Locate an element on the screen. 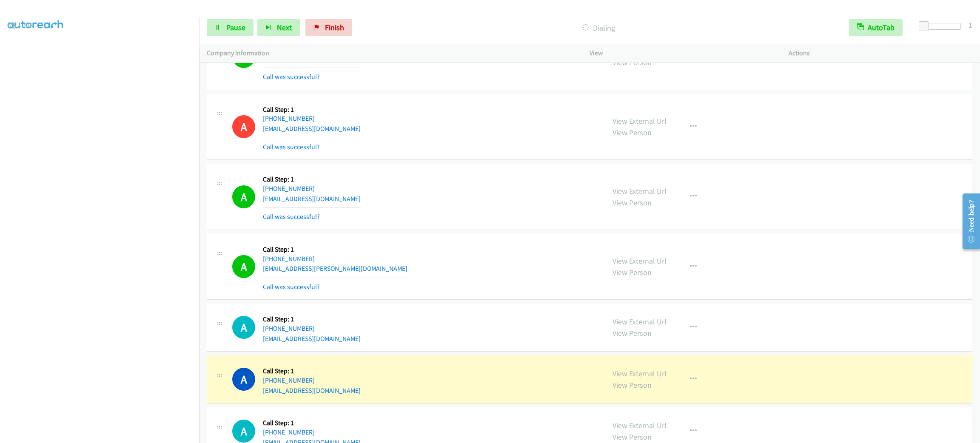  span: Finish is located at coordinates (334, 27).